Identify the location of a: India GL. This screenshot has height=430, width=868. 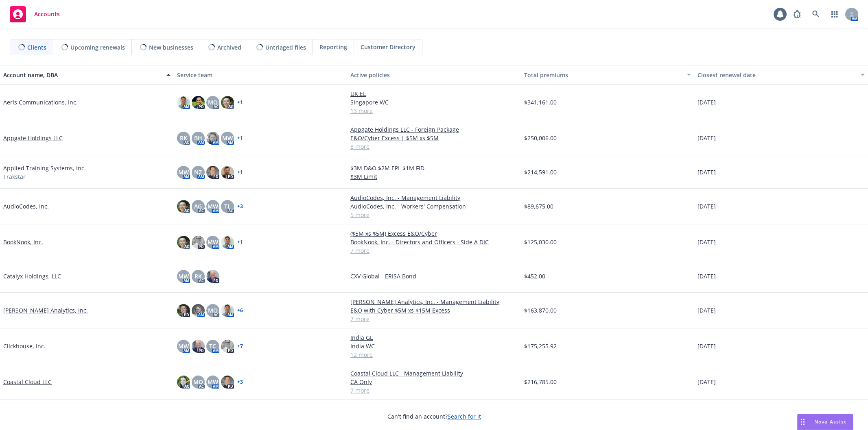
(434, 338).